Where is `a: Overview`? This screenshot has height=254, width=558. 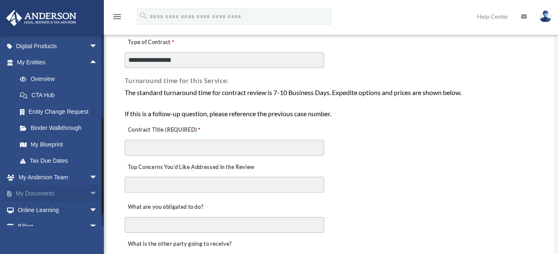 a: Overview is located at coordinates (61, 79).